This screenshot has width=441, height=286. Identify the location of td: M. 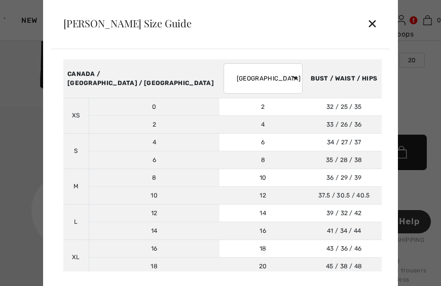
(76, 186).